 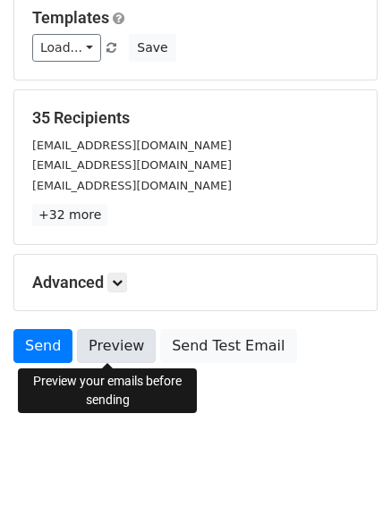 What do you see at coordinates (116, 346) in the screenshot?
I see `a: Preview` at bounding box center [116, 346].